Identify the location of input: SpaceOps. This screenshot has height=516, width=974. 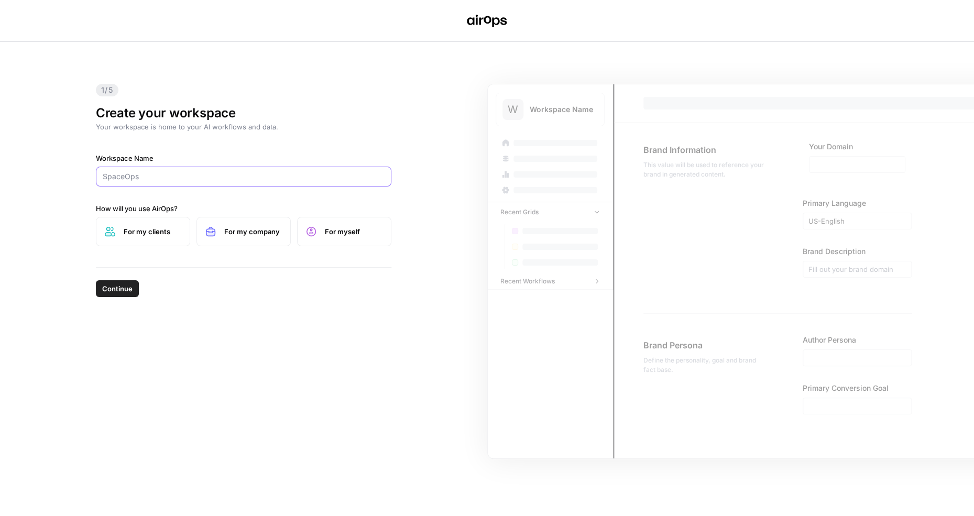
(244, 177).